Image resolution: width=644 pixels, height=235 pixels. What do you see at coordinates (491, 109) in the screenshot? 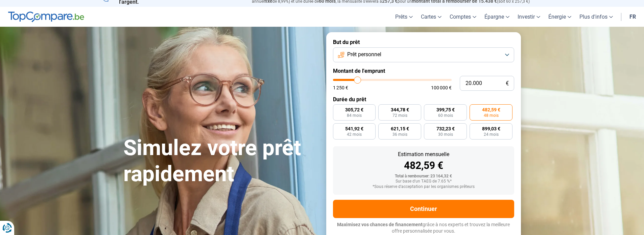
I see `span: 482,59 €` at bounding box center [491, 109].